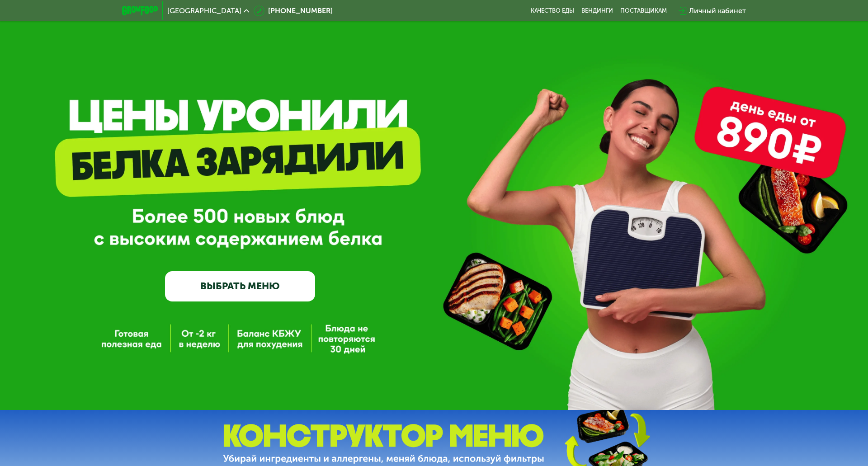  What do you see at coordinates (598, 11) in the screenshot?
I see `a: Вендинги` at bounding box center [598, 11].